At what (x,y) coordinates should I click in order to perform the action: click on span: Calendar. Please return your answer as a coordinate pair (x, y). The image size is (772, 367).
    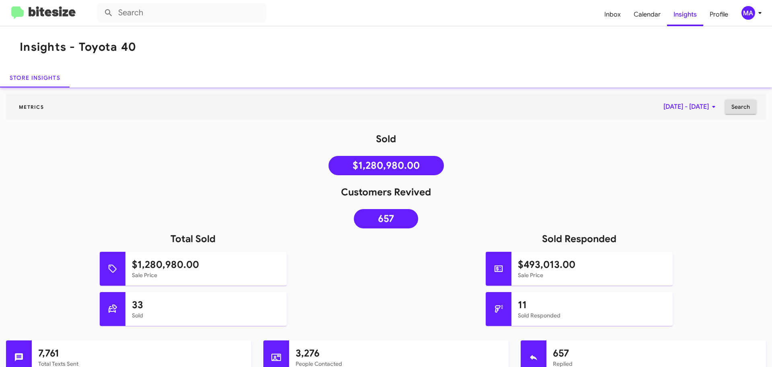
    Looking at the image, I should click on (647, 14).